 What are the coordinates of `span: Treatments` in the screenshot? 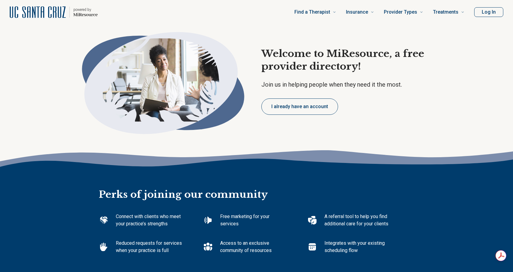 It's located at (445, 12).